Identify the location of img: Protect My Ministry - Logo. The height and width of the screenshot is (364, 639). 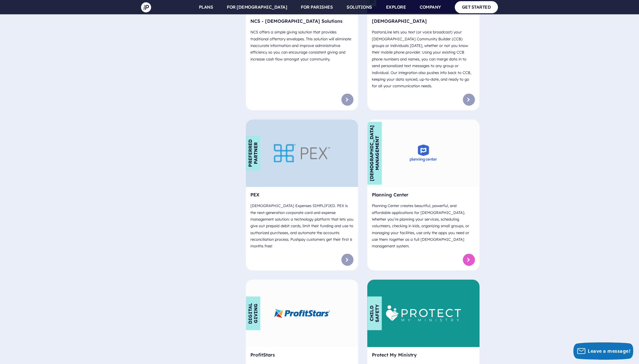
(424, 313).